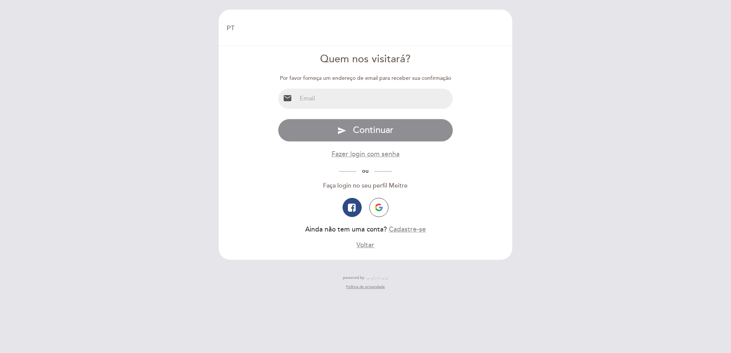  What do you see at coordinates (365, 245) in the screenshot?
I see `button: Voltar` at bounding box center [365, 245].